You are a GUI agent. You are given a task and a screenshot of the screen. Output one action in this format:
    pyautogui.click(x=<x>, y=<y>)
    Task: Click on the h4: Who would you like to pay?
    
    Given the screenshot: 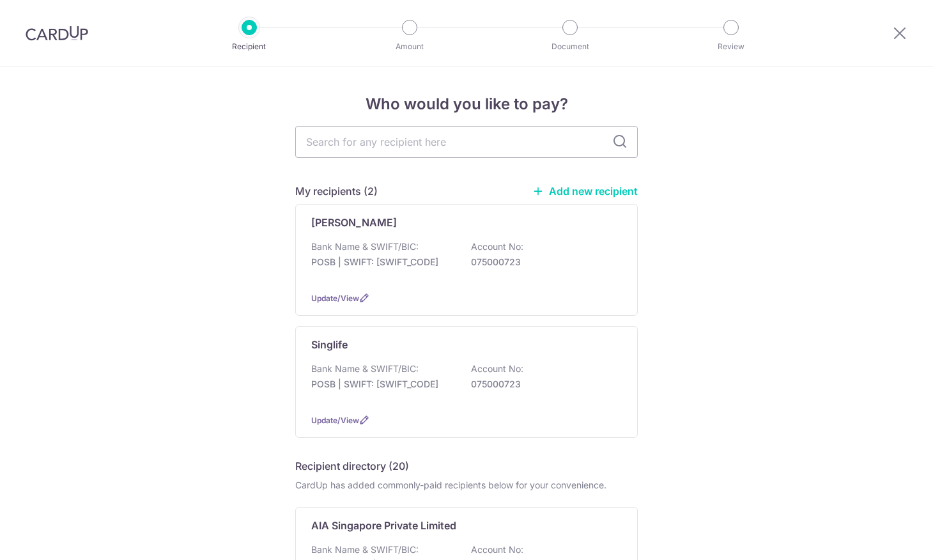 What is the action you would take?
    pyautogui.click(x=466, y=104)
    